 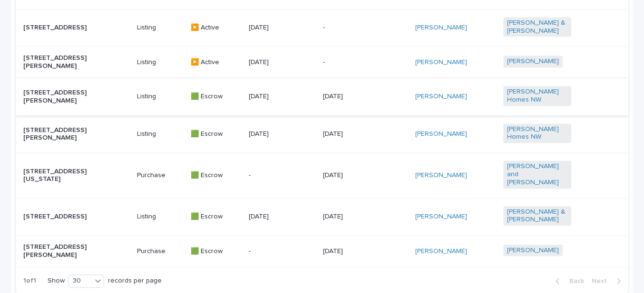 I want to click on p: 1 of 1, so click(x=30, y=281).